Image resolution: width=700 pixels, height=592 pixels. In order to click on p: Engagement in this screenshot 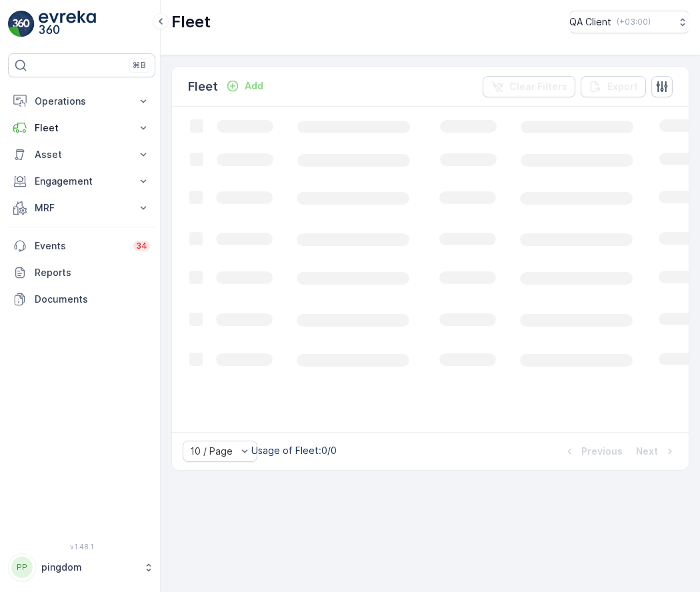, I will do `click(81, 181)`.